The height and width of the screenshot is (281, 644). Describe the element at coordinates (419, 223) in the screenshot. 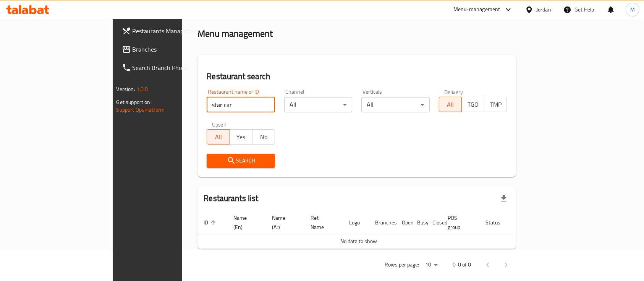

I see `th: Busy` at that location.